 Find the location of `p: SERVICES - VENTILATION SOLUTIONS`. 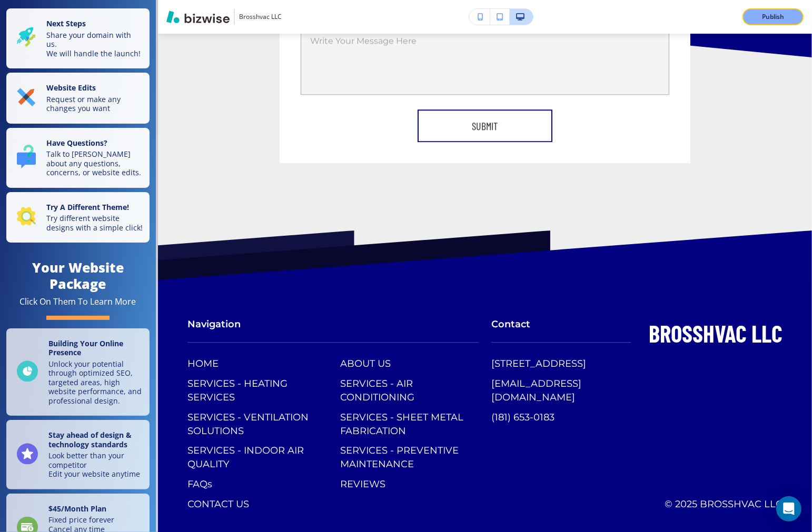

p: SERVICES - VENTILATION SOLUTIONS is located at coordinates (256, 424).